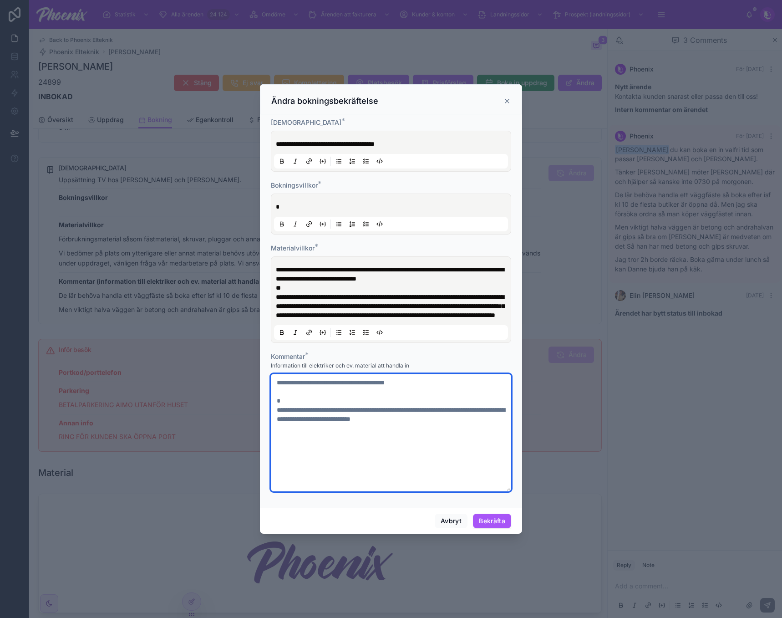 This screenshot has width=782, height=618. Describe the element at coordinates (340, 365) in the screenshot. I see `span: Information till elektriker och ev. material att handla in` at that location.